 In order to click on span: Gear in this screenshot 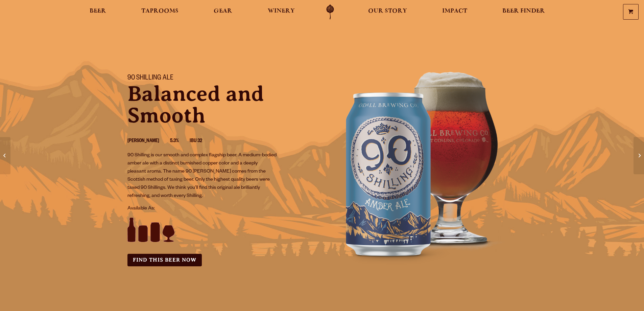, I will do `click(223, 11)`.